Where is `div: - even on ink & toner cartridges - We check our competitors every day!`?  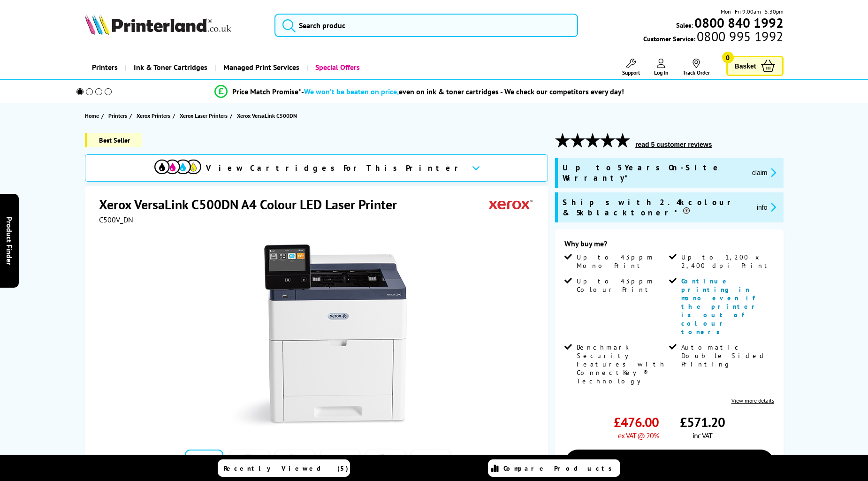 div: - even on ink & toner cartridges - We check our competitors every day! is located at coordinates (463, 91).